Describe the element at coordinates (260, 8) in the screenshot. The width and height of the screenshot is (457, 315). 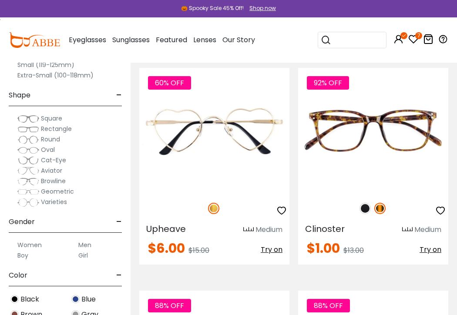
I see `a: Shop now` at that location.